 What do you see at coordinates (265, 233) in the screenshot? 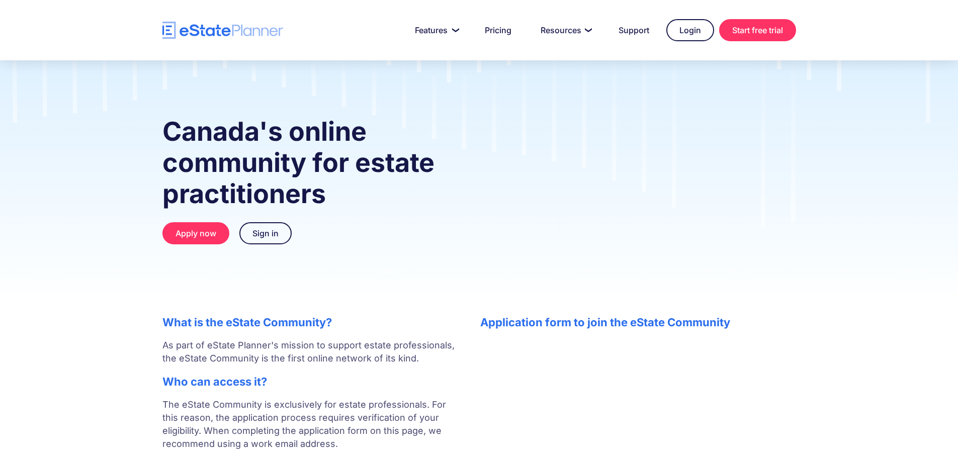
I see `a: Sign in` at bounding box center [265, 233].